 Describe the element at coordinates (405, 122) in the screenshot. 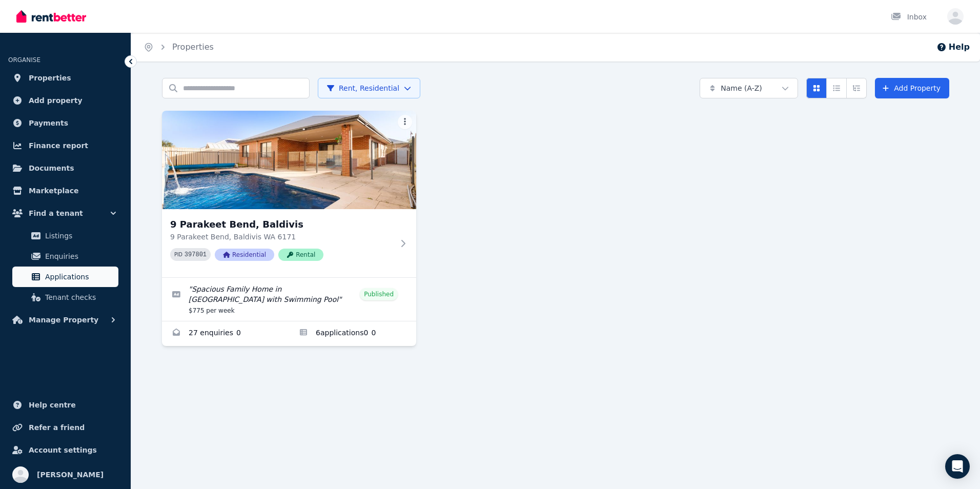

I see `button: More options` at that location.